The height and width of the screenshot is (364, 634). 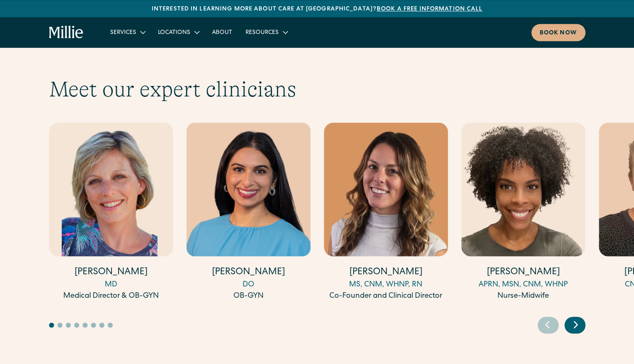 What do you see at coordinates (94, 325) in the screenshot?
I see `button: Go to slide 6` at bounding box center [94, 325].